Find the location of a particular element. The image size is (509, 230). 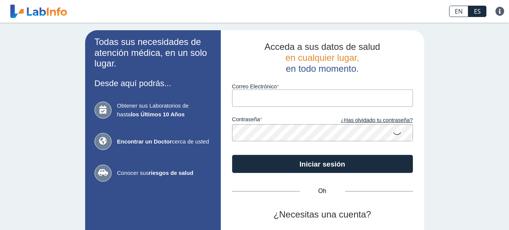

font: Obtener sus Laboratorios de hasta is located at coordinates (153, 110).